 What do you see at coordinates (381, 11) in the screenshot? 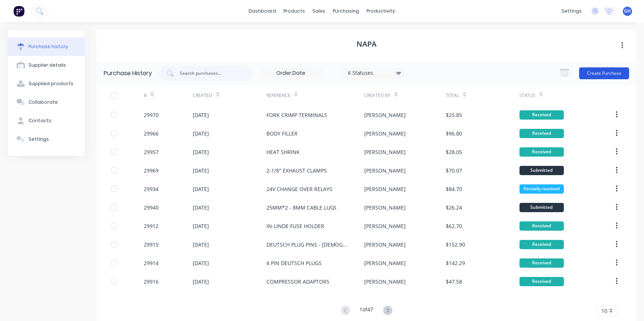
I see `div: productivity` at bounding box center [381, 11].